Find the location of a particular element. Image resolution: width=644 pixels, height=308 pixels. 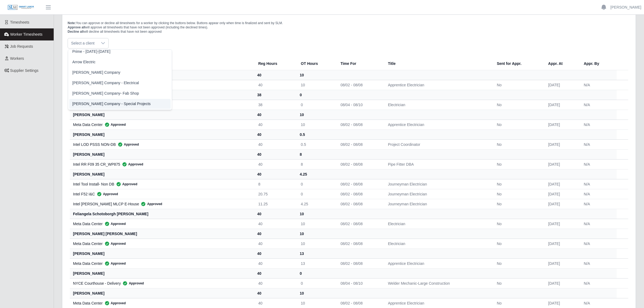

td: 13 is located at coordinates (316, 263).